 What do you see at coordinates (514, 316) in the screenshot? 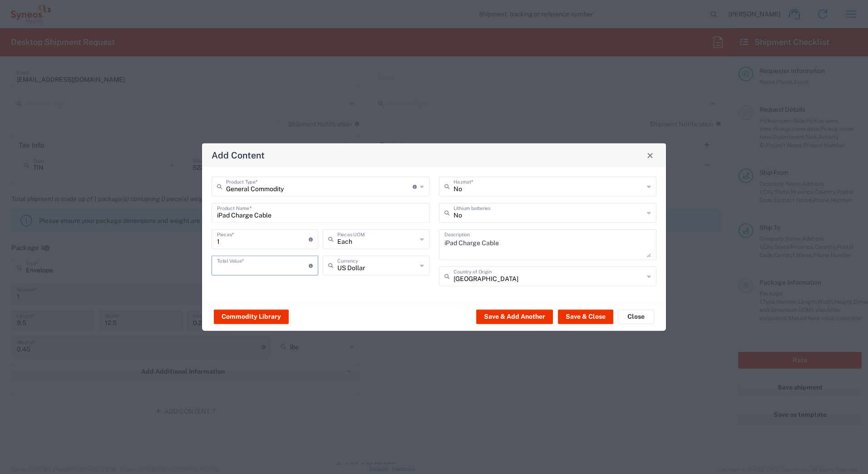
I see `button: Save & Add Another` at bounding box center [514, 316].